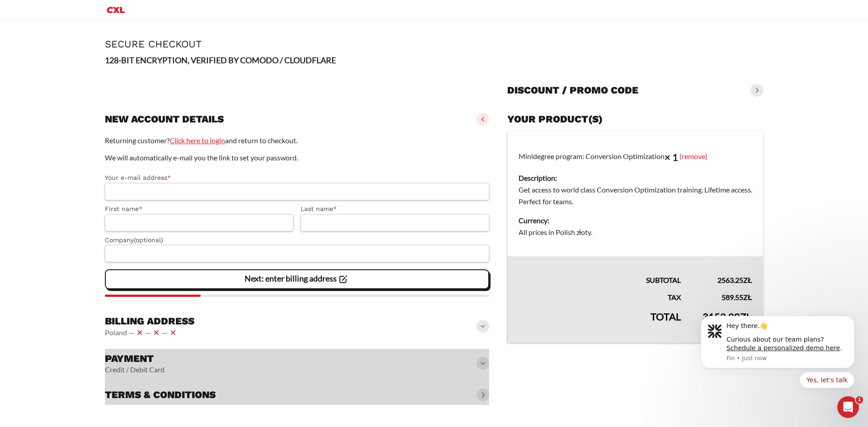 This screenshot has height=427, width=868. Describe the element at coordinates (599, 271) in the screenshot. I see `th: Subtotal` at that location.